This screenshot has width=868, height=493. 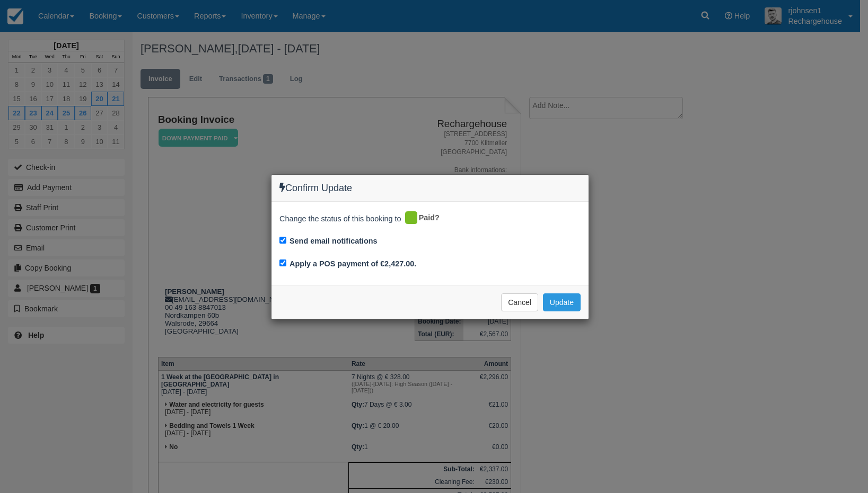 What do you see at coordinates (341, 220) in the screenshot?
I see `span: Change the status of this booking to` at bounding box center [341, 220].